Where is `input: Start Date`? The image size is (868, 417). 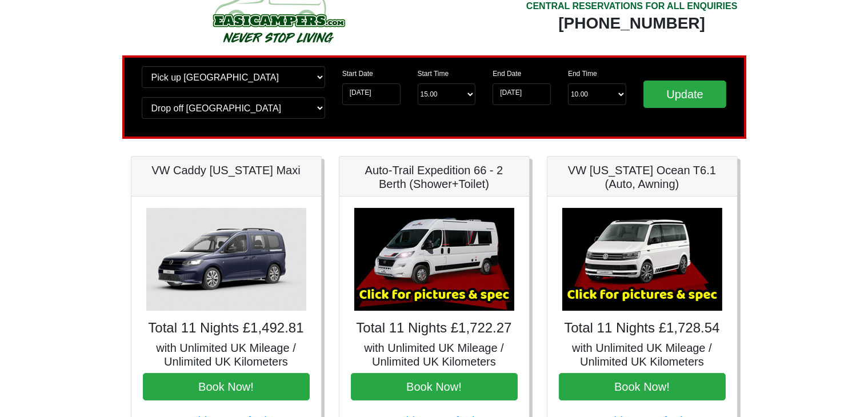 input: Start Date is located at coordinates (371, 94).